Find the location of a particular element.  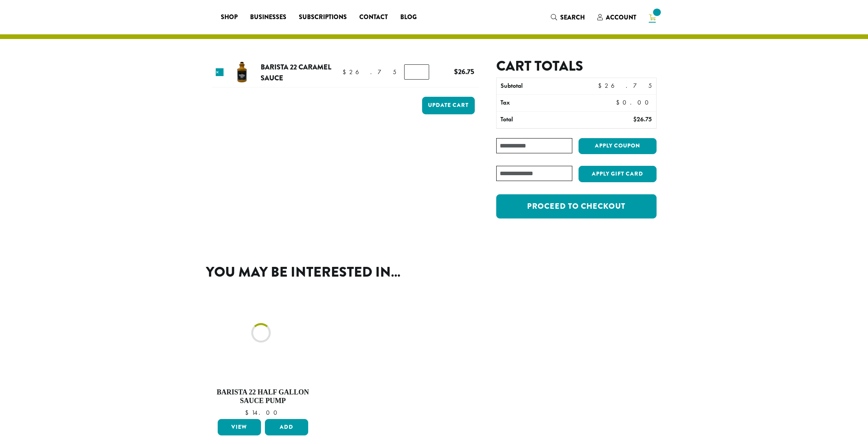

button: Add is located at coordinates (286, 427).